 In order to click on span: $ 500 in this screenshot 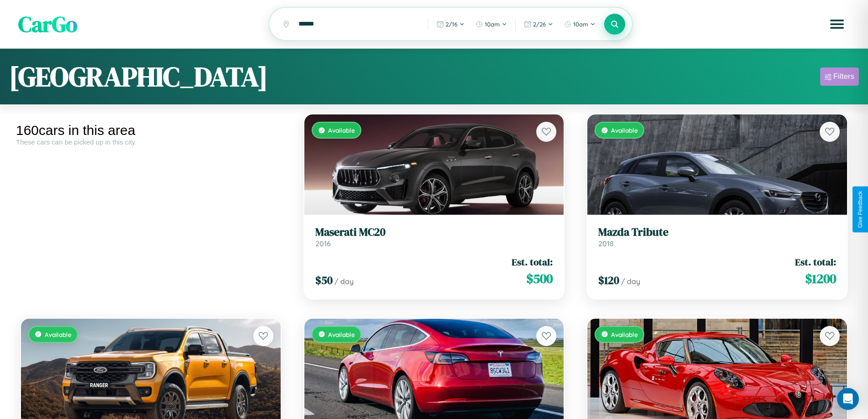, I will do `click(539, 279)`.